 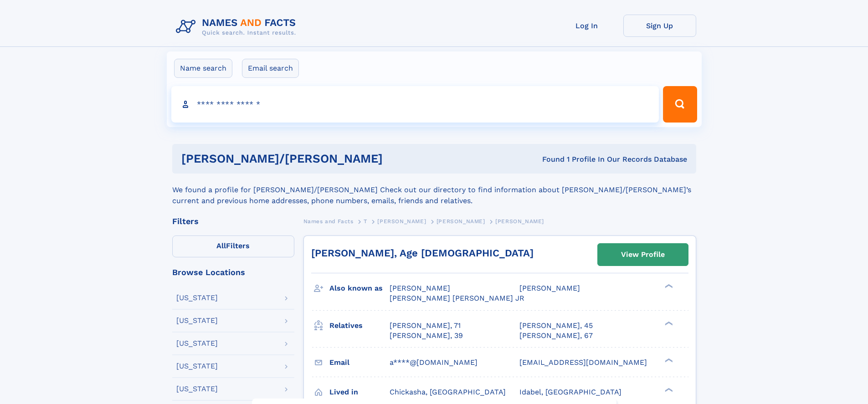 What do you see at coordinates (642, 255) in the screenshot?
I see `a: View Profile` at bounding box center [642, 255].